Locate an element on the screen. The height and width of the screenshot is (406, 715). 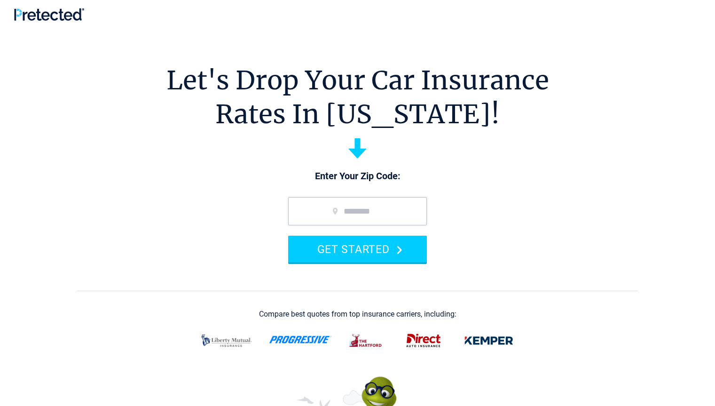
input: zip code is located at coordinates (357, 211).